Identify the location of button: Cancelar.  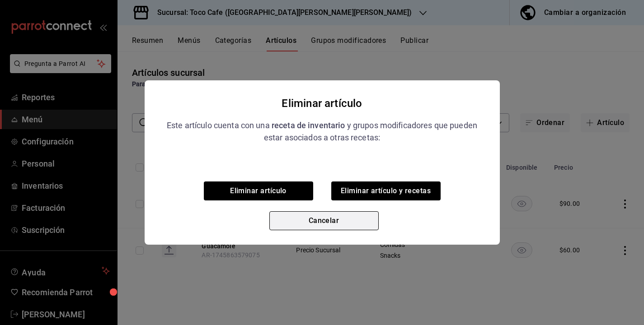
(324, 221).